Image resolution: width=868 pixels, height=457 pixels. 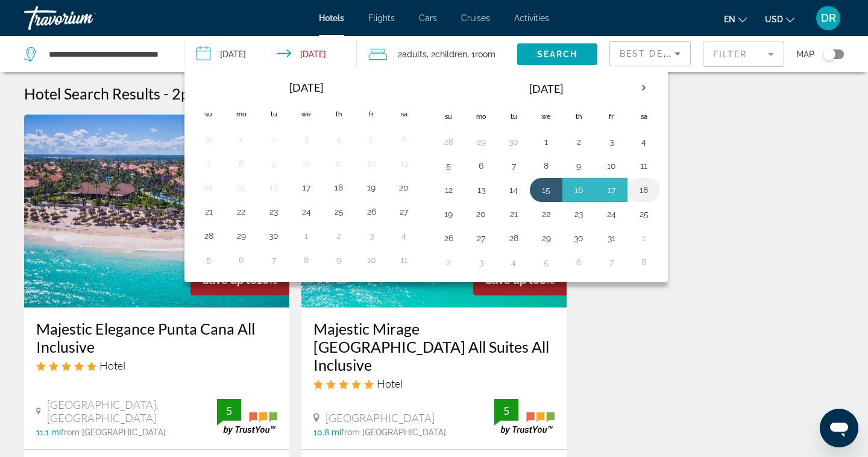 I want to click on span: DR, so click(x=829, y=18).